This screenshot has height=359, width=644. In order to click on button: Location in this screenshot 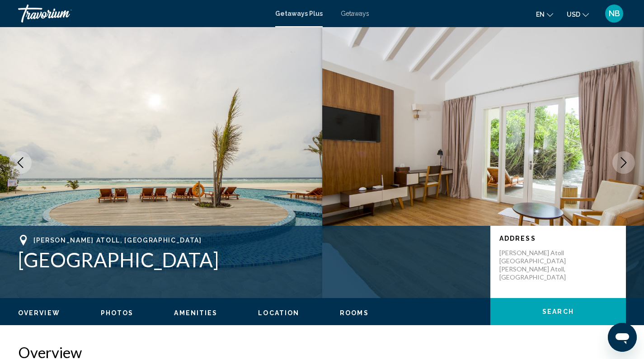, I will do `click(278, 313)`.